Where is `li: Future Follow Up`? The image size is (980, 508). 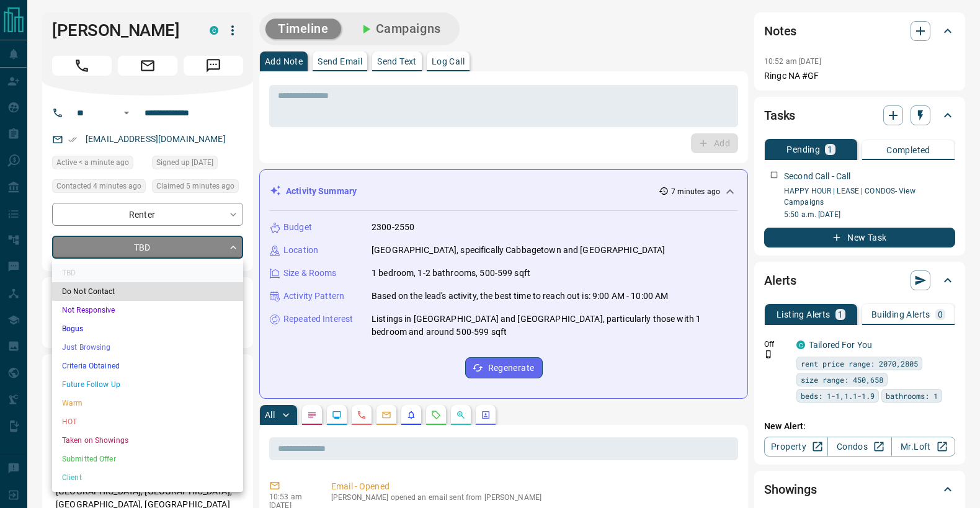
li: Future Follow Up is located at coordinates (148, 384).